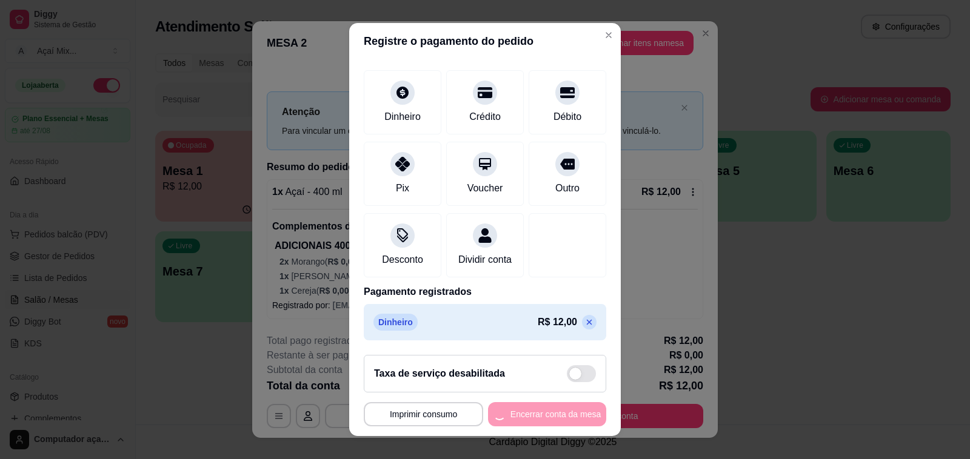 Image resolution: width=970 pixels, height=459 pixels. I want to click on div: Dinheiro, so click(402, 117).